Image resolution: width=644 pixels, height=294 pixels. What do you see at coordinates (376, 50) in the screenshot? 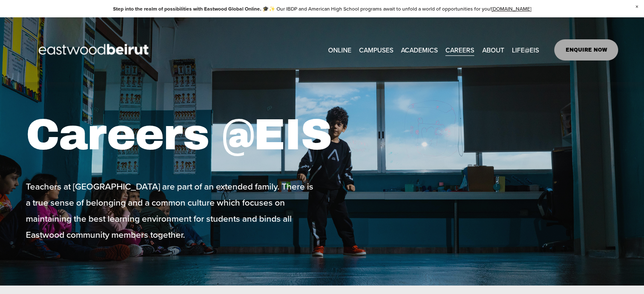
I see `span: CAMPUSES` at bounding box center [376, 50].